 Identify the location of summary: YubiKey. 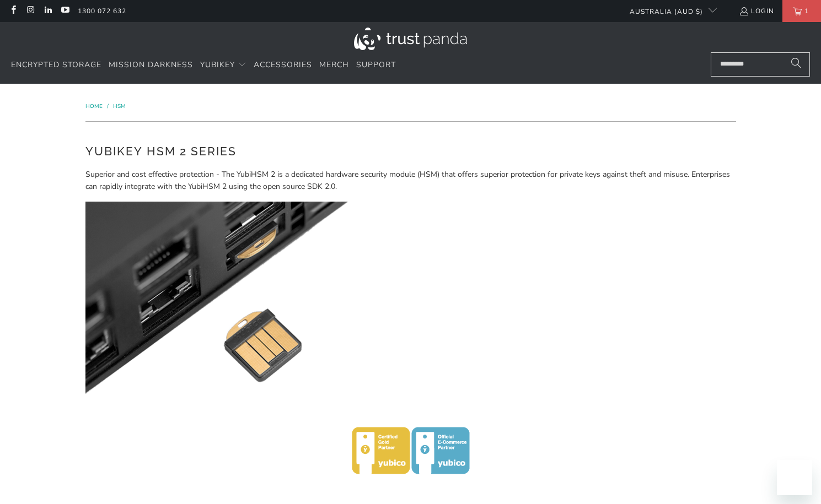
(223, 65).